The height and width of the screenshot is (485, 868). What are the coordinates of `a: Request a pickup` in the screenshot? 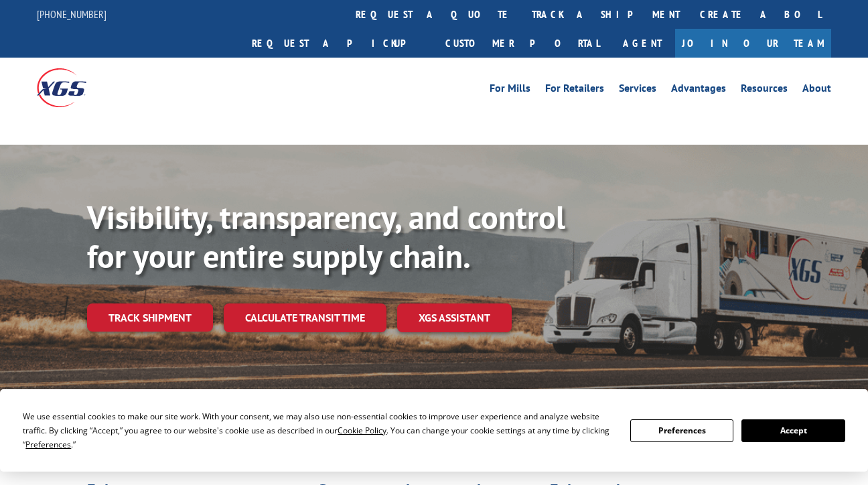 It's located at (339, 42).